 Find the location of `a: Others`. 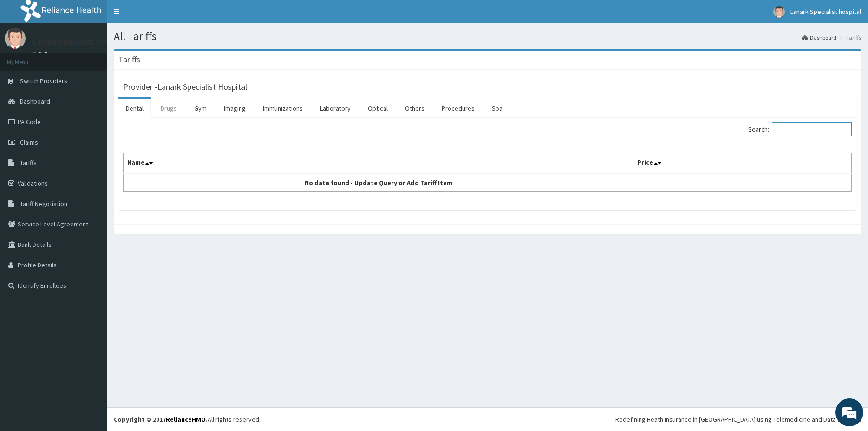

a: Others is located at coordinates (415, 108).